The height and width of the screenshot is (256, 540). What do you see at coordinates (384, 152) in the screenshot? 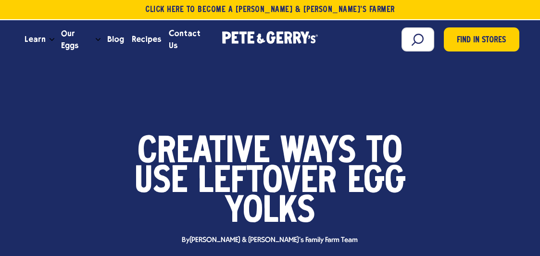
I see `span: to` at bounding box center [384, 152].